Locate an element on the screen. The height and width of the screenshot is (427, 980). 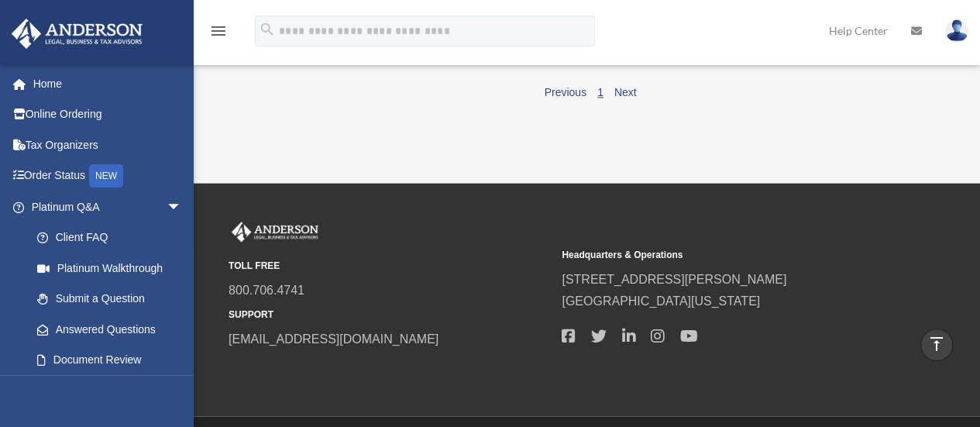
a: Client FAQ is located at coordinates (109, 238).